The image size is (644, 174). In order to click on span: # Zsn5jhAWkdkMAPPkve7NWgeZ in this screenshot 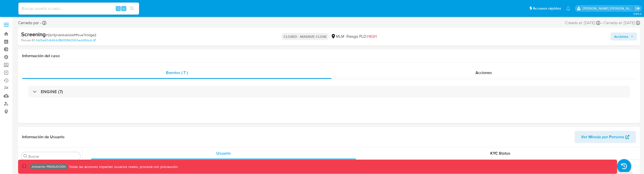, I will do `click(71, 35)`.